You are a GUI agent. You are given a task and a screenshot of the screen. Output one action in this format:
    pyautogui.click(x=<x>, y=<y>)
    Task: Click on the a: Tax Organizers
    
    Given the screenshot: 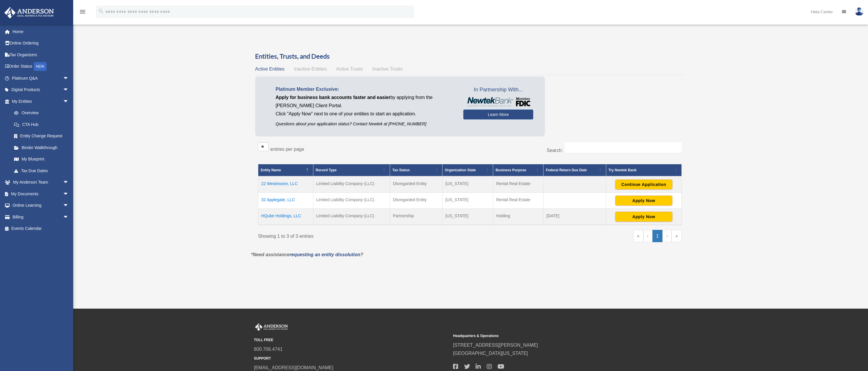 What is the action you would take?
    pyautogui.click(x=41, y=55)
    